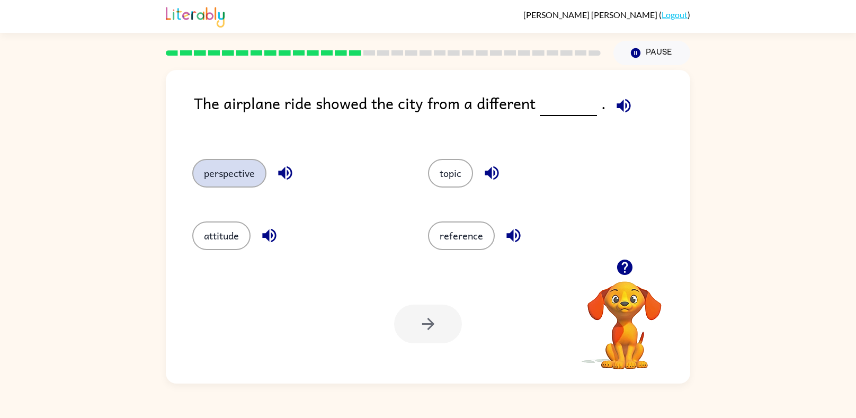  What do you see at coordinates (221, 236) in the screenshot?
I see `button: attitude` at bounding box center [221, 236].